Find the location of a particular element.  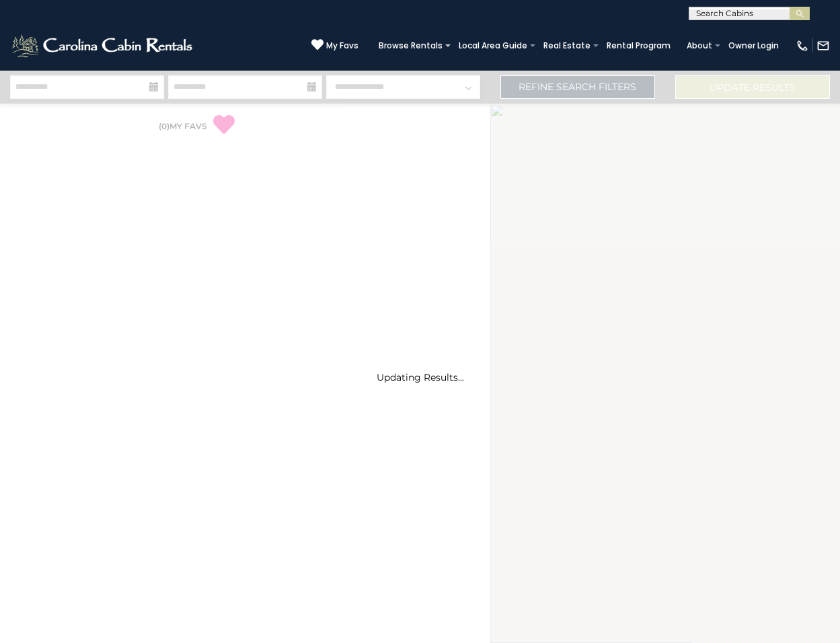

img: mail-regular-white.png is located at coordinates (823, 46).